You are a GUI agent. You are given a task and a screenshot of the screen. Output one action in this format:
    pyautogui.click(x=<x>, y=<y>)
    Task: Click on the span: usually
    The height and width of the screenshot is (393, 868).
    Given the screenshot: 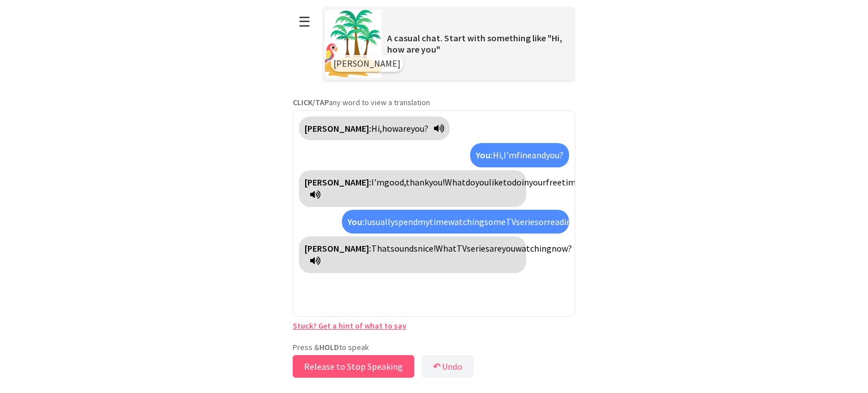 What is the action you would take?
    pyautogui.click(x=381, y=222)
    